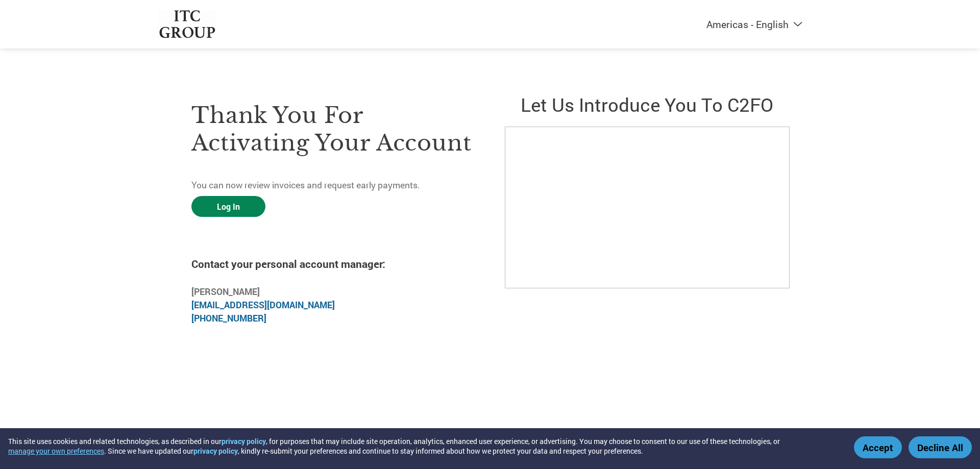 This screenshot has height=469, width=980. I want to click on img: ITC Group, so click(187, 24).